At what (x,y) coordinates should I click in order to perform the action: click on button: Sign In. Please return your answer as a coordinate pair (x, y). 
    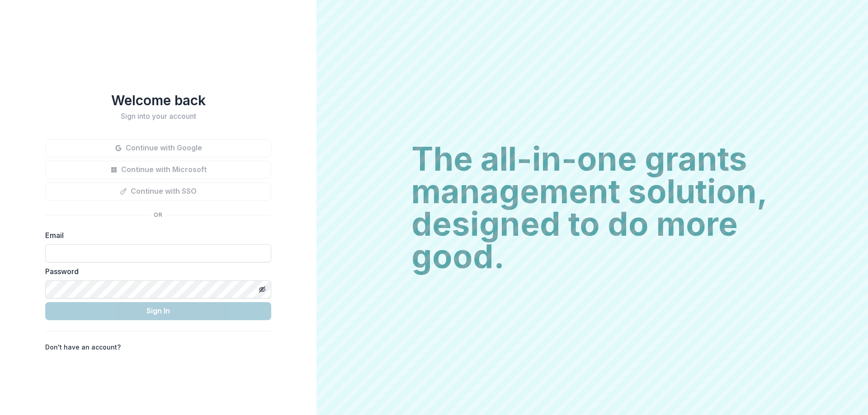
    Looking at the image, I should click on (158, 311).